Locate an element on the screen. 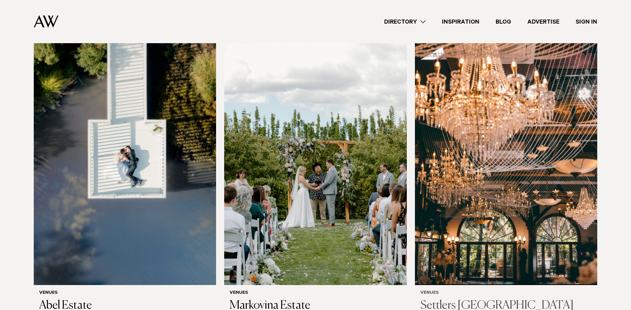 This screenshot has width=631, height=310. img: Auckland Weddings Venues | Settlers Country Manor is located at coordinates (506, 163).